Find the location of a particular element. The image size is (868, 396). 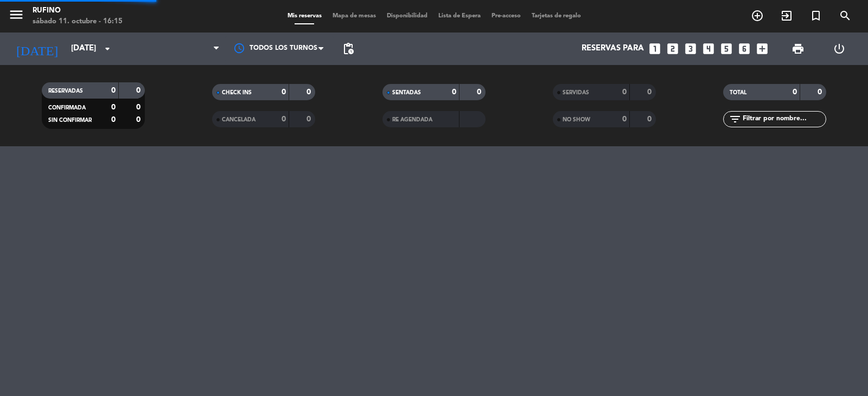

span: TOTAL is located at coordinates (738, 93).